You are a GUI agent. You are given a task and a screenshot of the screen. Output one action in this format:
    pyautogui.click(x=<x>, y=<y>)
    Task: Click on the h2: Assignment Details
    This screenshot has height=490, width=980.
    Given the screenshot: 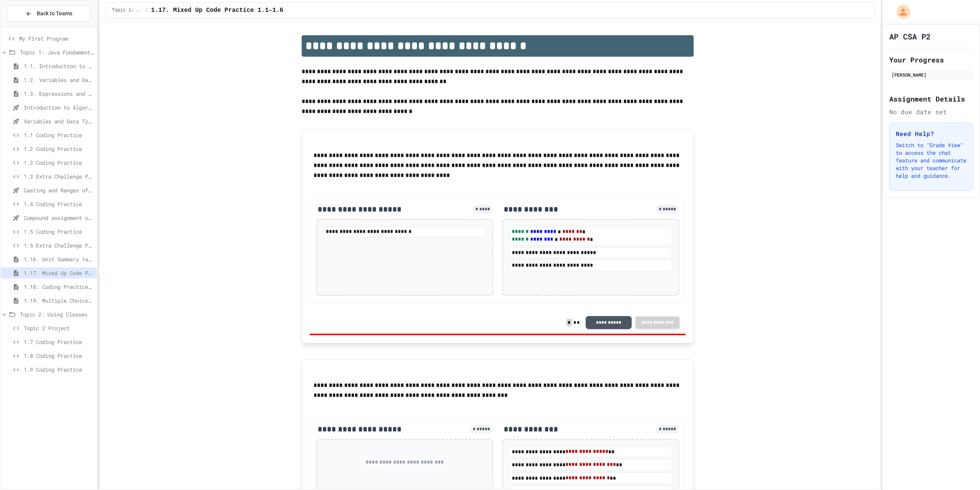 What is the action you would take?
    pyautogui.click(x=931, y=99)
    